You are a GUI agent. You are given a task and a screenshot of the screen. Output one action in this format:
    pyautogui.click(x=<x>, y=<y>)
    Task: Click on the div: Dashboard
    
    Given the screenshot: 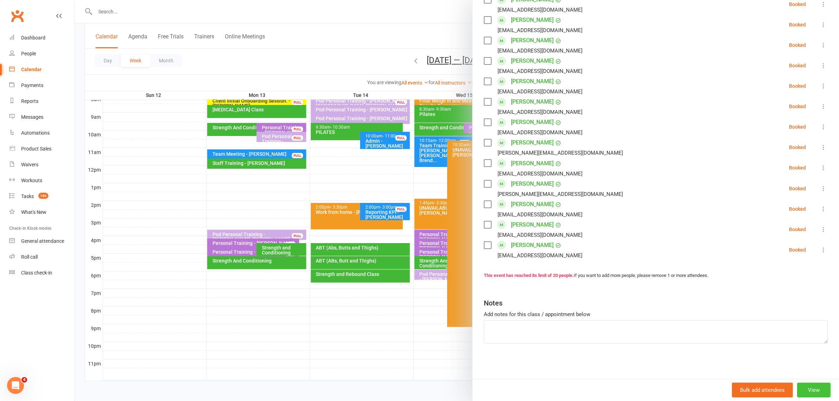 What is the action you would take?
    pyautogui.click(x=33, y=38)
    